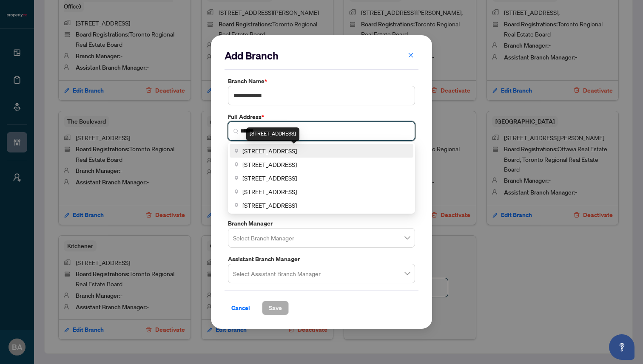 The height and width of the screenshot is (364, 643). Describe the element at coordinates (322, 259) in the screenshot. I see `label: Assistant Branch Manager` at that location.